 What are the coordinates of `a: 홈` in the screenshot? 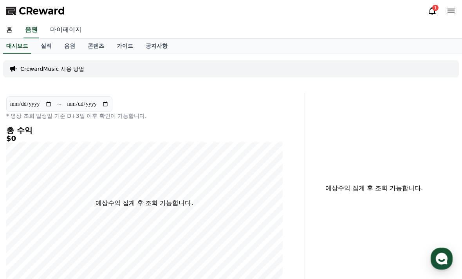 It's located at (27, 224).